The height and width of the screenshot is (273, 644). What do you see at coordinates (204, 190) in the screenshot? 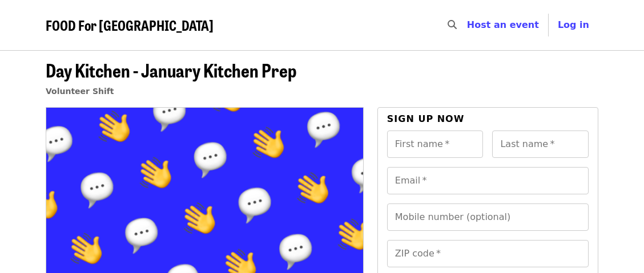
I see `img: Day Kitchen - January Kitchen Prep organized by FOOD For Lane County` at bounding box center [204, 190].